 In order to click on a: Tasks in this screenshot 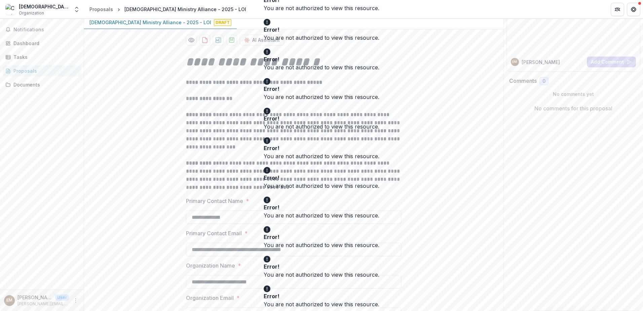, I will do `click(42, 57)`.